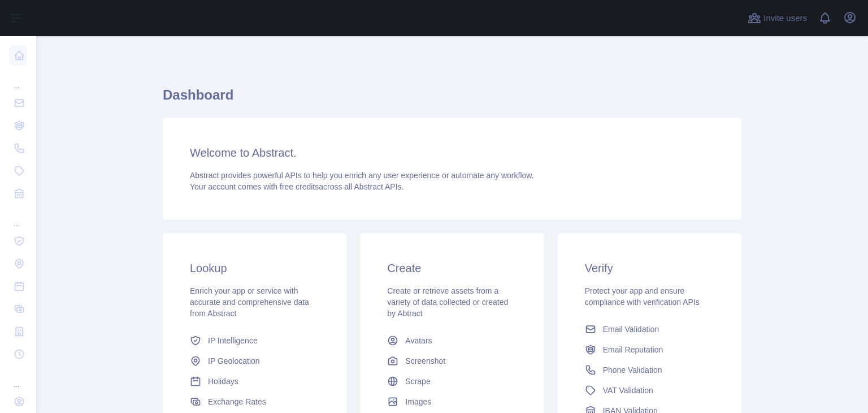 This screenshot has width=868, height=413. Describe the element at coordinates (627, 390) in the screenshot. I see `span: VAT Validation` at that location.